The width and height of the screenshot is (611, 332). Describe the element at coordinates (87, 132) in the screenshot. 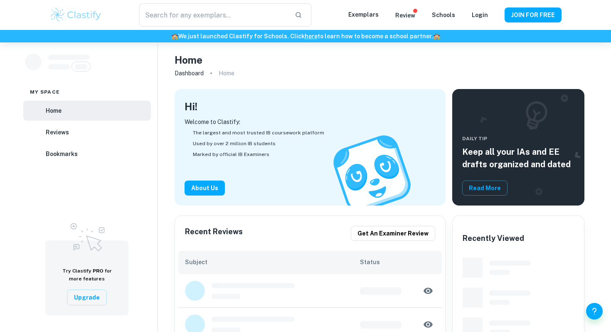

I see `a: Reviews` at that location.